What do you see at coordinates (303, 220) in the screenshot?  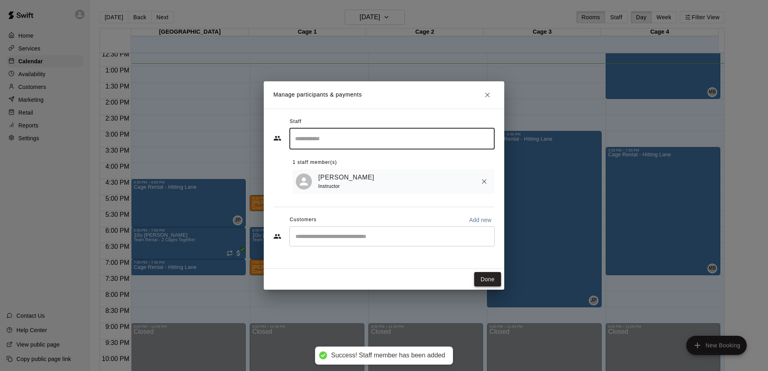 I see `span: Customers` at bounding box center [303, 220].